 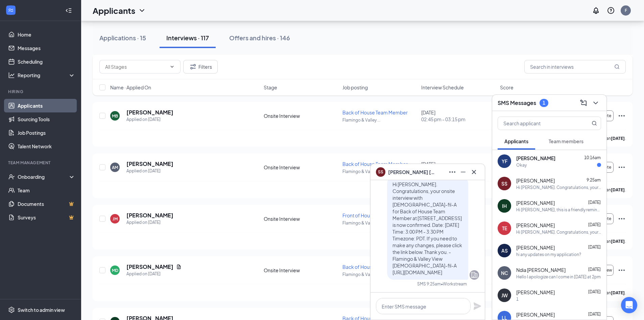 What do you see at coordinates (429, 283) in the screenshot?
I see `div: SMS 9:25am` at bounding box center [429, 283].